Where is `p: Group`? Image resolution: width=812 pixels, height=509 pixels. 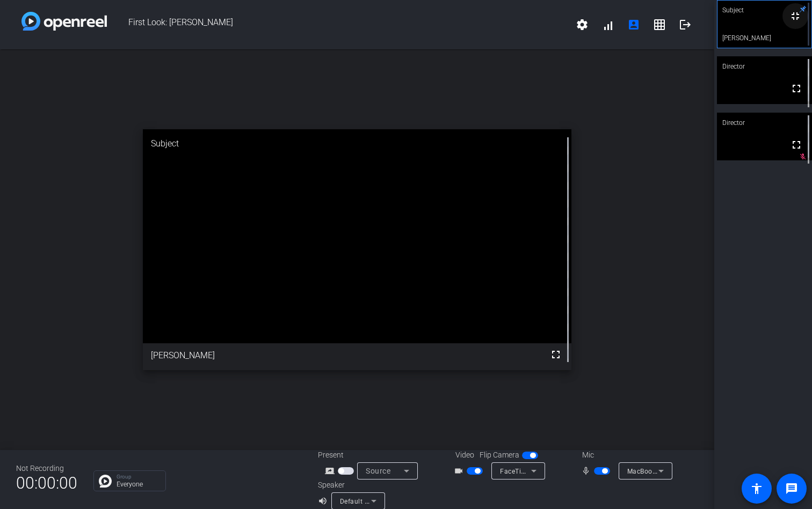 p: Group is located at coordinates (138, 477).